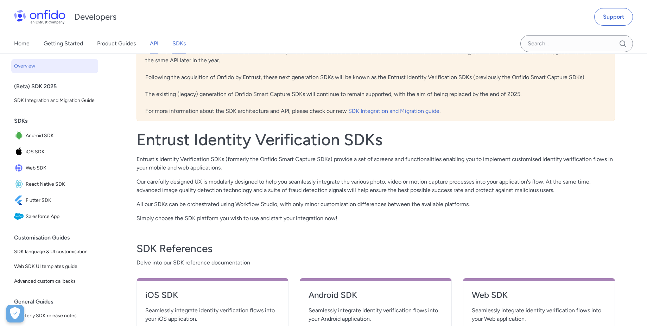 The width and height of the screenshot is (647, 326). I want to click on span: Flutter SDK, so click(61, 201).